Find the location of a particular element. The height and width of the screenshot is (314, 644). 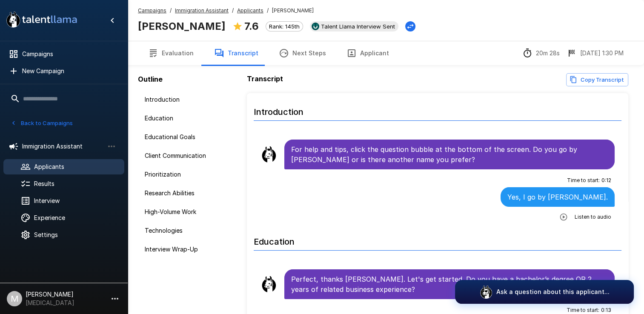

b: Transcript is located at coordinates (265, 79).